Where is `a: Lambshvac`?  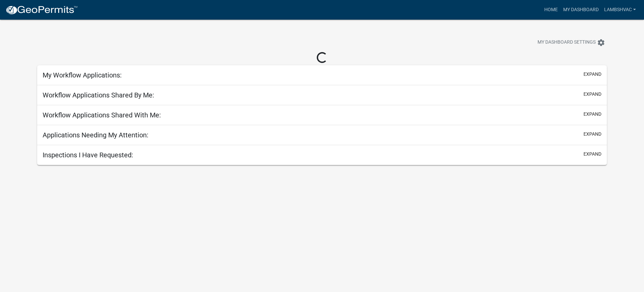 a: Lambshvac is located at coordinates (620, 10).